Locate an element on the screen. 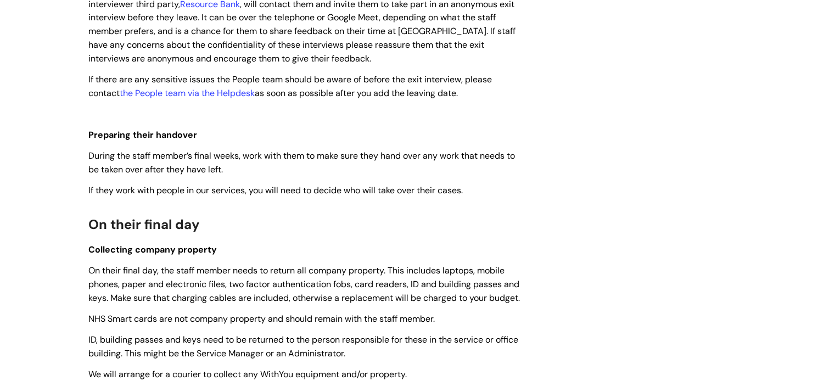 The height and width of the screenshot is (386, 835). span: During the staff member’s final weeks, work with them to make sure they hand over any work that n... is located at coordinates (301, 163).